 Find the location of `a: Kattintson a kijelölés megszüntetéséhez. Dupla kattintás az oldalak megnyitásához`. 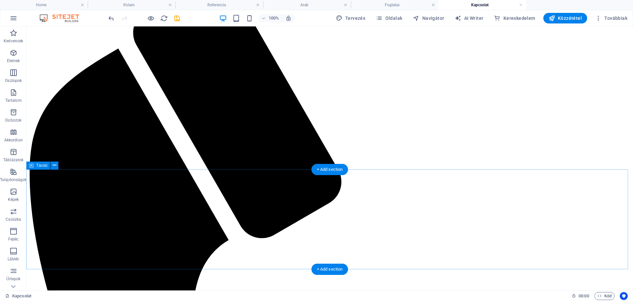

a: Kattintson a kijelölés megszüntetéséhez. Dupla kattintás az oldalak megnyitásához is located at coordinates (18, 296).